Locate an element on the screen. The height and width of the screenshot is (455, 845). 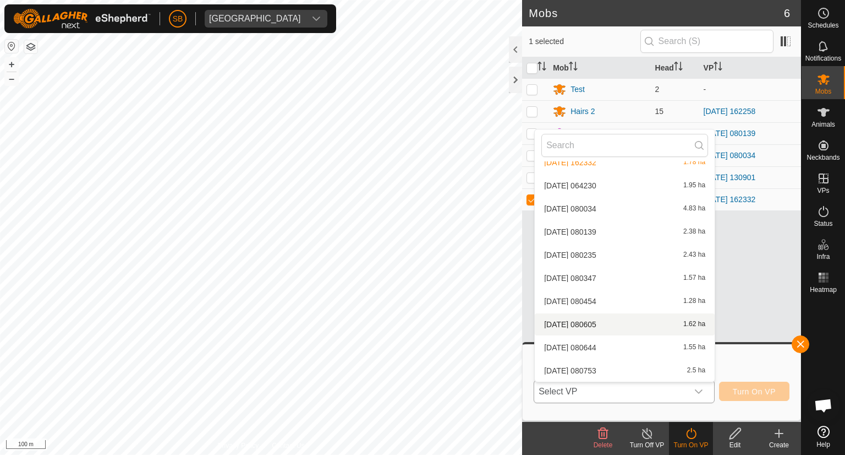
span: 1 selected is located at coordinates (585, 41).